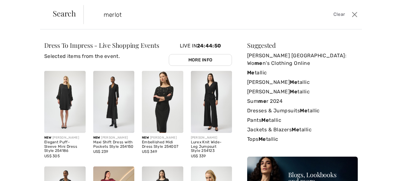 The height and width of the screenshot is (181, 402). Describe the element at coordinates (200, 60) in the screenshot. I see `a: More Info` at that location.